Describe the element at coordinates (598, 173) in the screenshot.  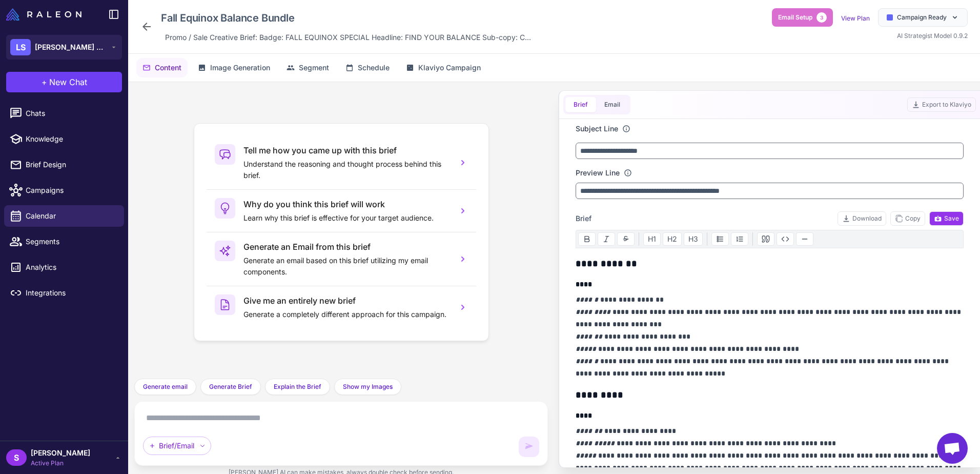
I see `label: Preview Line` at that location.